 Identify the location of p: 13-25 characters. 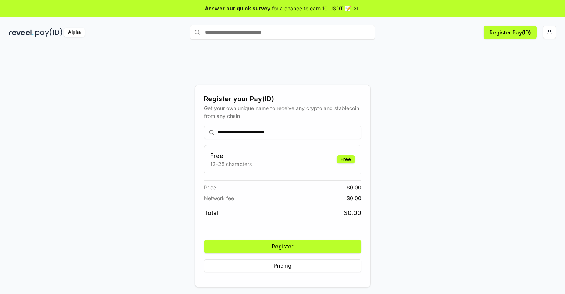
(231, 164).